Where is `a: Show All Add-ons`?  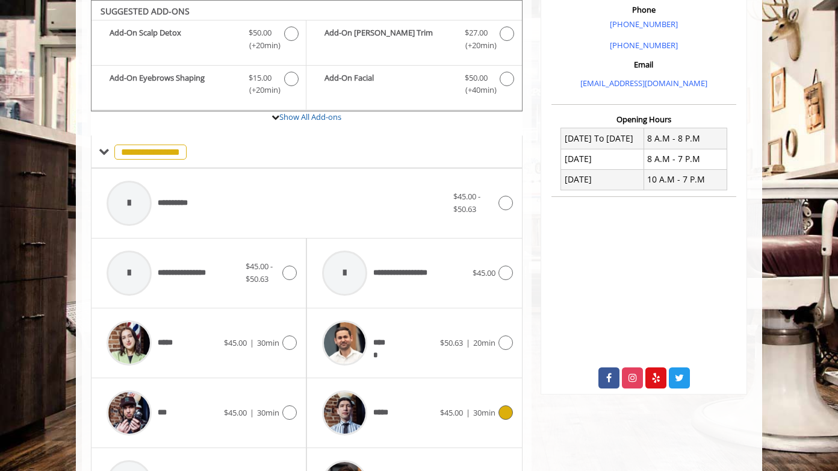
a: Show All Add-ons is located at coordinates (310, 117).